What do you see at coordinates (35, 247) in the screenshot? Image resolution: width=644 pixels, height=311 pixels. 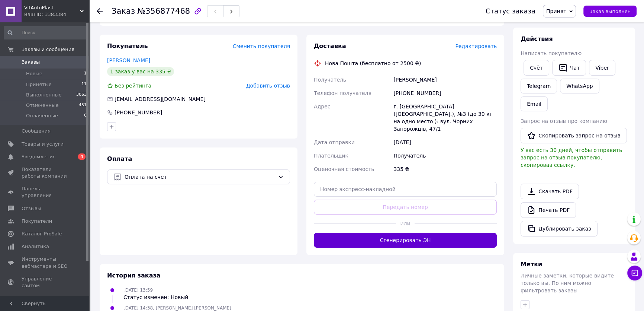 I see `span: Аналитика` at bounding box center [35, 247].